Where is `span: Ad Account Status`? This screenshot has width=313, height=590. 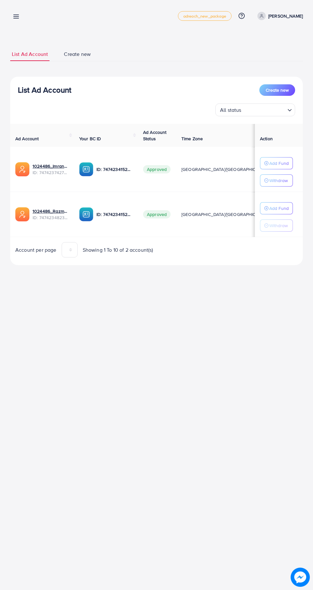
span: Ad Account Status is located at coordinates (155, 135).